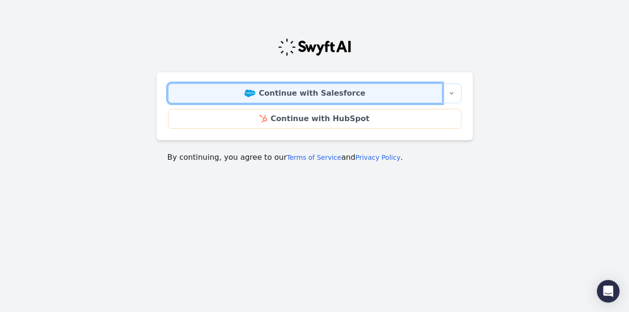 The height and width of the screenshot is (312, 629). Describe the element at coordinates (314, 157) in the screenshot. I see `p: By continuing, you agree to our and .` at that location.